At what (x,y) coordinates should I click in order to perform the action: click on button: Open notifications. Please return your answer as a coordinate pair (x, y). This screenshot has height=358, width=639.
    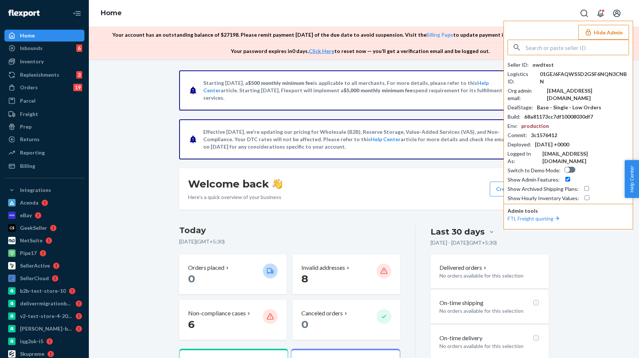
    Looking at the image, I should click on (601, 13).